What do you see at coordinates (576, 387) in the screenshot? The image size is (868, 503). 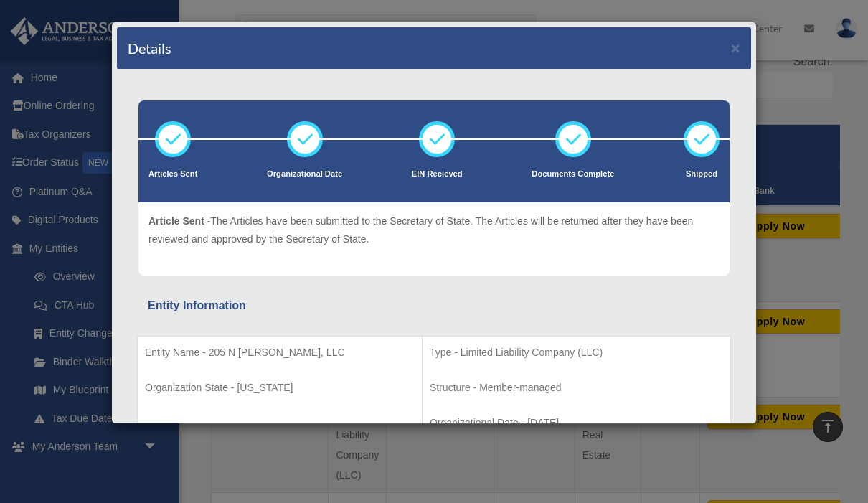 I see `p: Structure - Member-managed` at bounding box center [576, 387].